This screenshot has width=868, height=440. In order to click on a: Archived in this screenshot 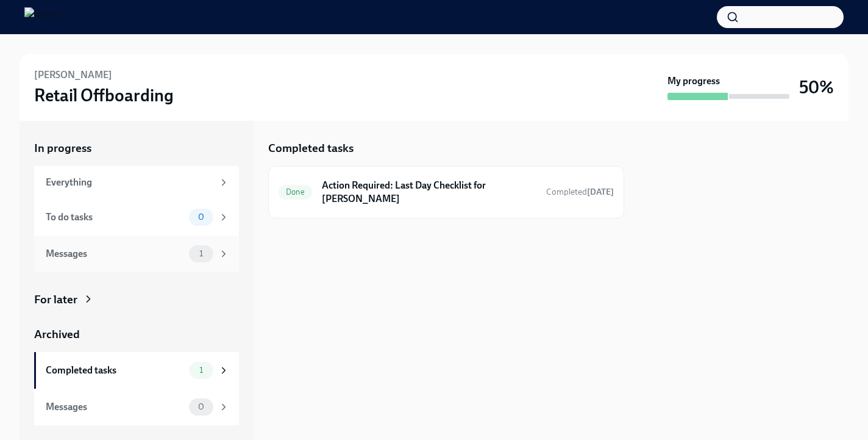, I will do `click(137, 334)`.